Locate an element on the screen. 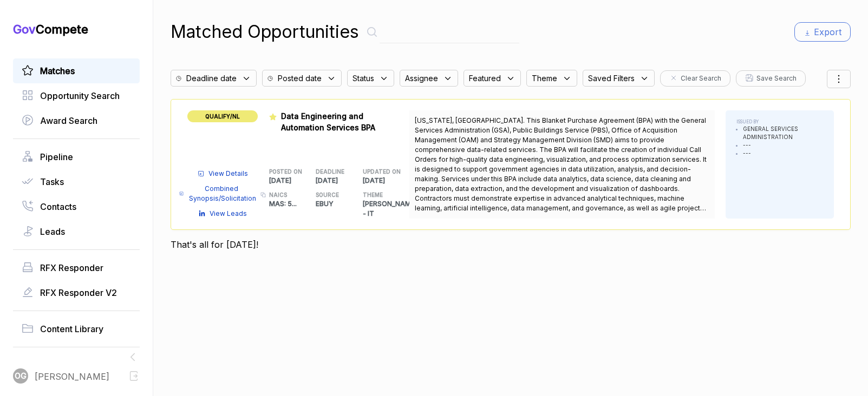  span: Status is located at coordinates (363, 78).